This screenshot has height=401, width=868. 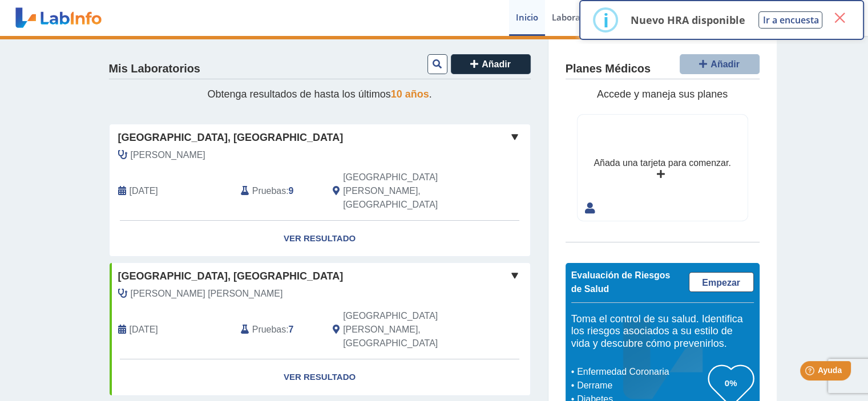 I want to click on p: Nuevo HRA disponible, so click(x=687, y=20).